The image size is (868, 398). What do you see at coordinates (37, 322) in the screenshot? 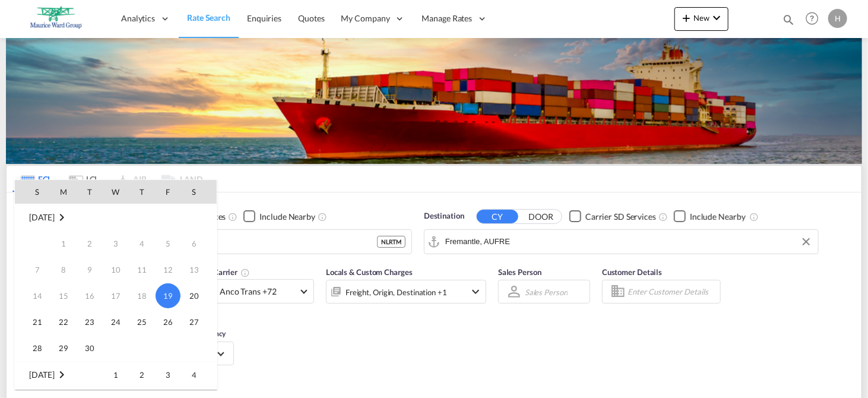
I see `span: 21` at bounding box center [37, 322].